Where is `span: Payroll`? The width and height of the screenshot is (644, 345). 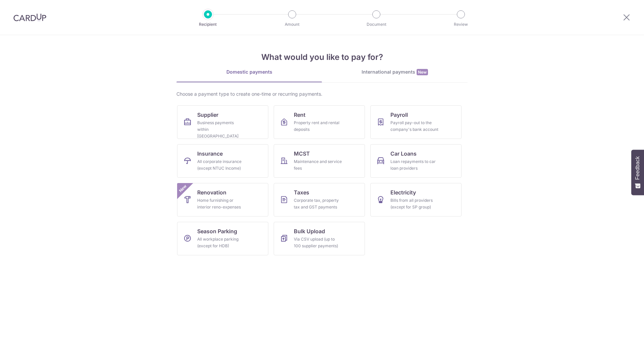 span: Payroll is located at coordinates (399, 115).